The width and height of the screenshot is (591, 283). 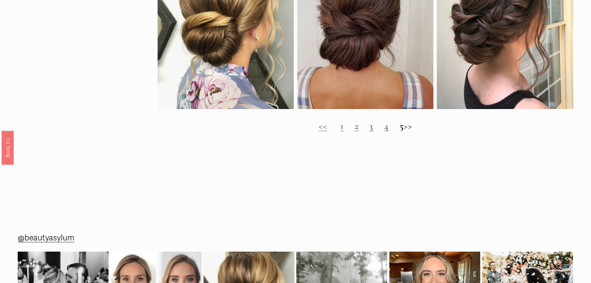 I want to click on a: 4, so click(x=386, y=126).